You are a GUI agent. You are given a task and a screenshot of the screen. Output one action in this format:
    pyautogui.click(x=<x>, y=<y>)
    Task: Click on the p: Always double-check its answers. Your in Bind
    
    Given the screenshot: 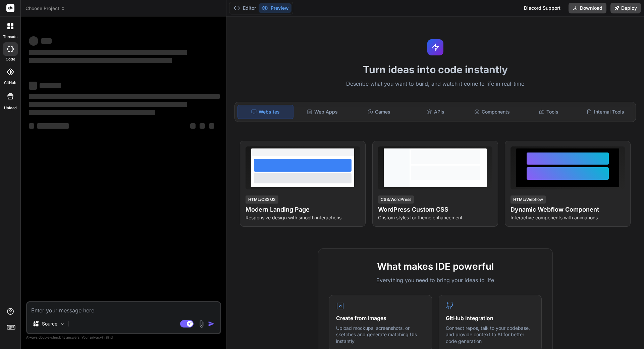 What is the action you would take?
    pyautogui.click(x=123, y=338)
    